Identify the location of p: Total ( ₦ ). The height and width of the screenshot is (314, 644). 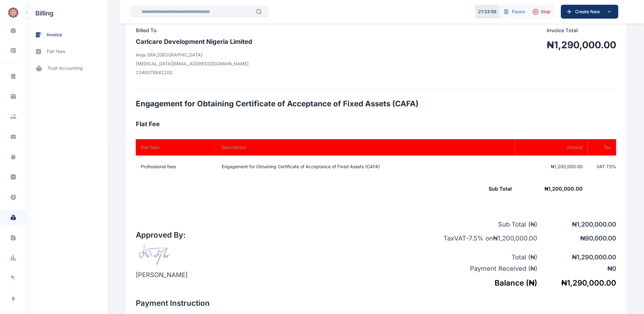
(482, 258).